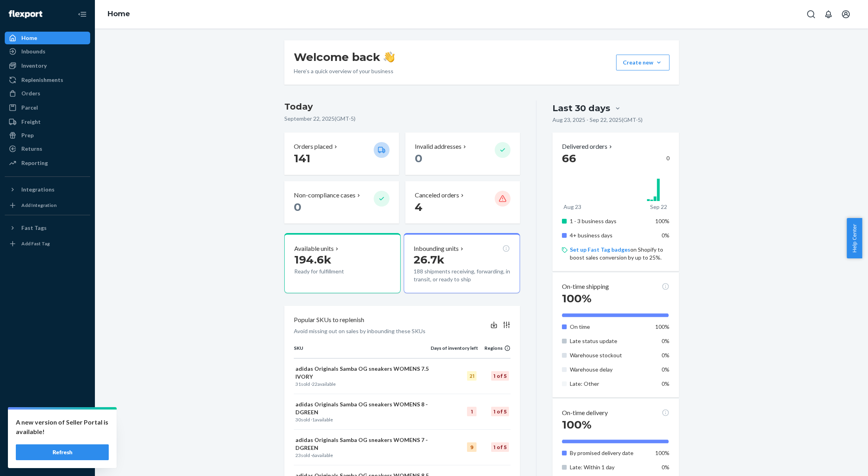 This screenshot has width=868, height=476. What do you see at coordinates (42, 80) in the screenshot?
I see `div: Replenishments` at bounding box center [42, 80].